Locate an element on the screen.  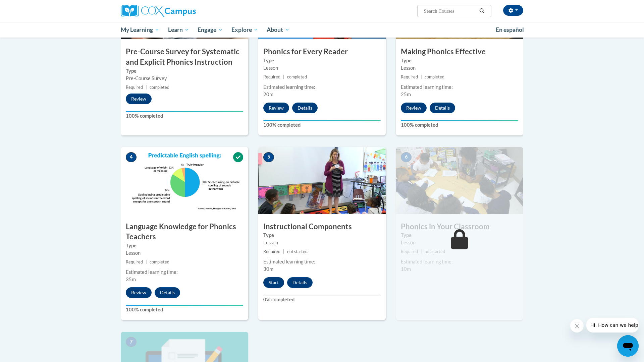
span: En español is located at coordinates (510, 29).